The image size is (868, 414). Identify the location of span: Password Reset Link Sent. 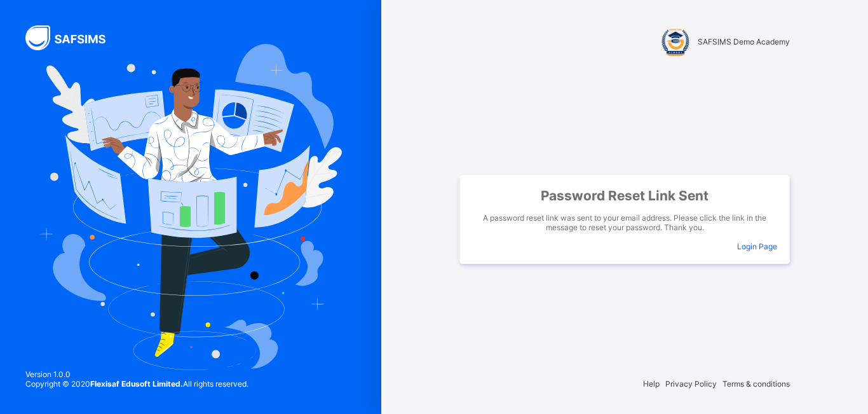
(625, 195).